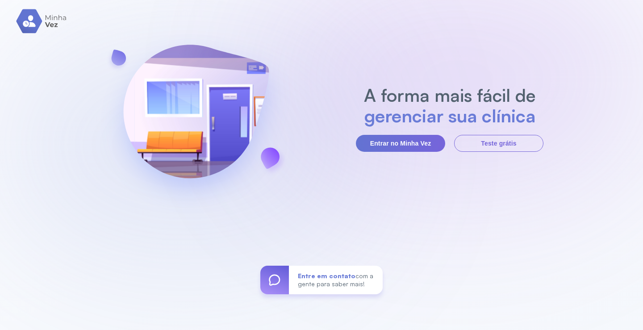 Image resolution: width=643 pixels, height=330 pixels. What do you see at coordinates (196, 118) in the screenshot?
I see `img: banner-login.svg` at bounding box center [196, 118].